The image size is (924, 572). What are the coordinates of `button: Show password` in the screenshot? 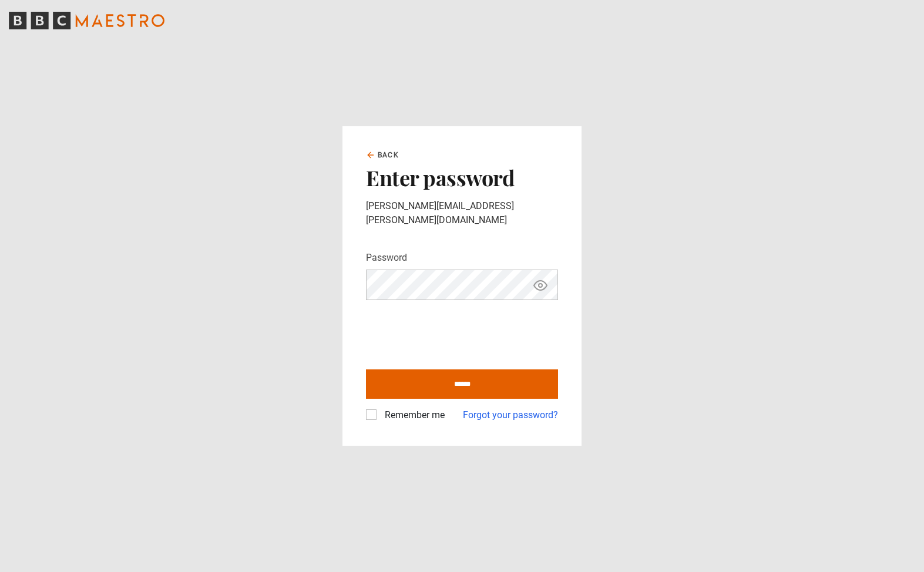 It's located at (541, 285).